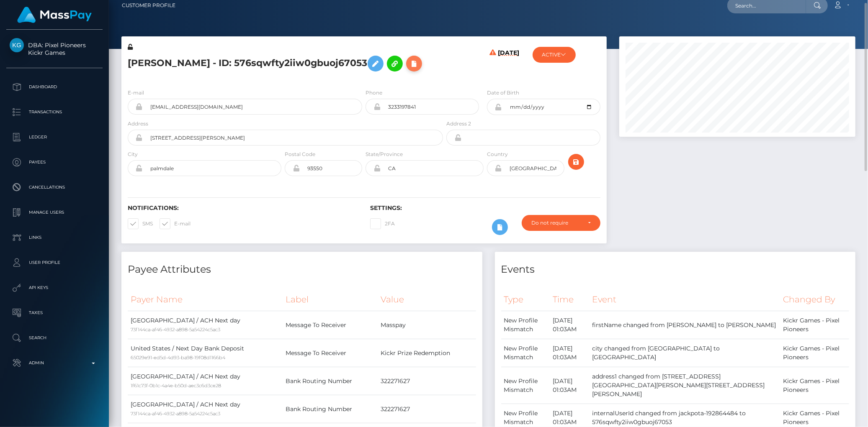  What do you see at coordinates (242, 208) in the screenshot?
I see `h6: Notifications:` at bounding box center [242, 208].